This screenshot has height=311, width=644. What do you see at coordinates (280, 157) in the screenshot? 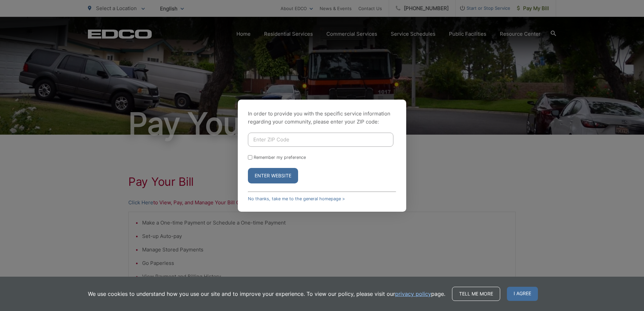
I see `label: Remember my preference` at bounding box center [280, 157].